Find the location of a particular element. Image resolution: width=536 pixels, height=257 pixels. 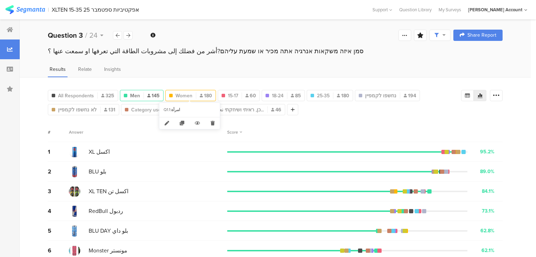

div: My Surveys is located at coordinates (450, 10).